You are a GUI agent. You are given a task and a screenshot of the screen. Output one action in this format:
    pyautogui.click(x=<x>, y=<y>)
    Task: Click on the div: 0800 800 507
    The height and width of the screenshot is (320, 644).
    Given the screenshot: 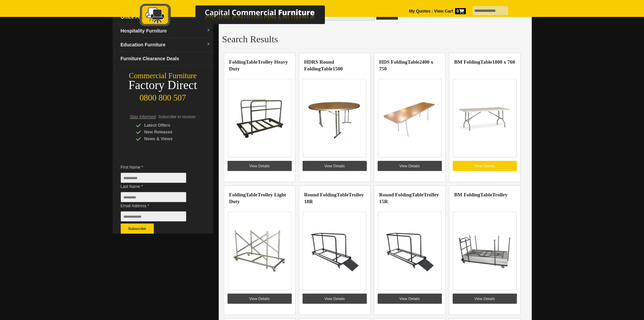 What is the action you would take?
    pyautogui.click(x=163, y=96)
    